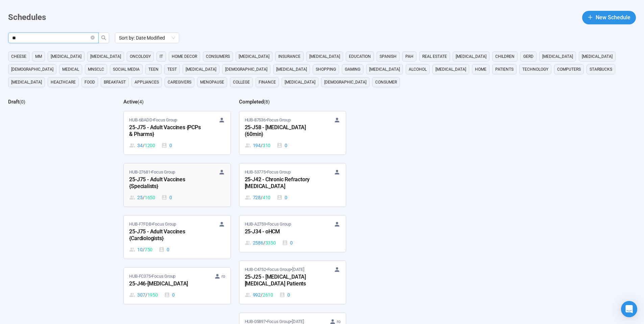 This screenshot has height=324, width=644. I want to click on span: 750, so click(148, 249).